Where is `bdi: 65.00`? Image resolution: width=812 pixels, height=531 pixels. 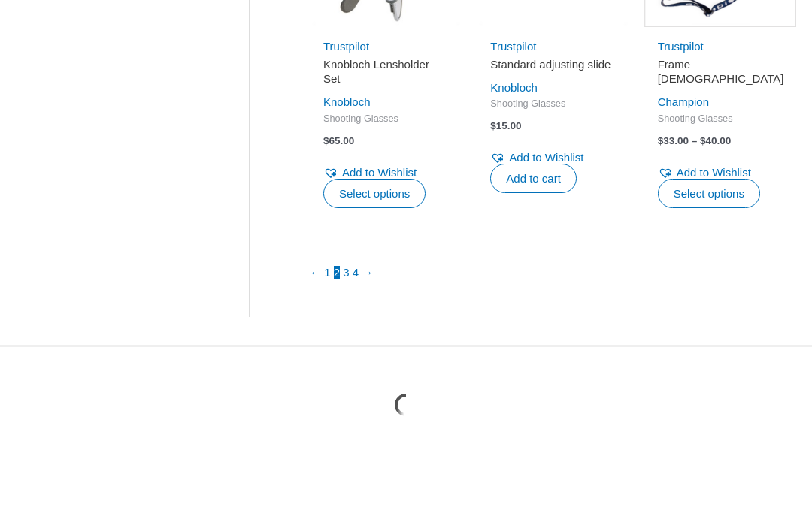 bdi: 65.00 is located at coordinates (338, 141).